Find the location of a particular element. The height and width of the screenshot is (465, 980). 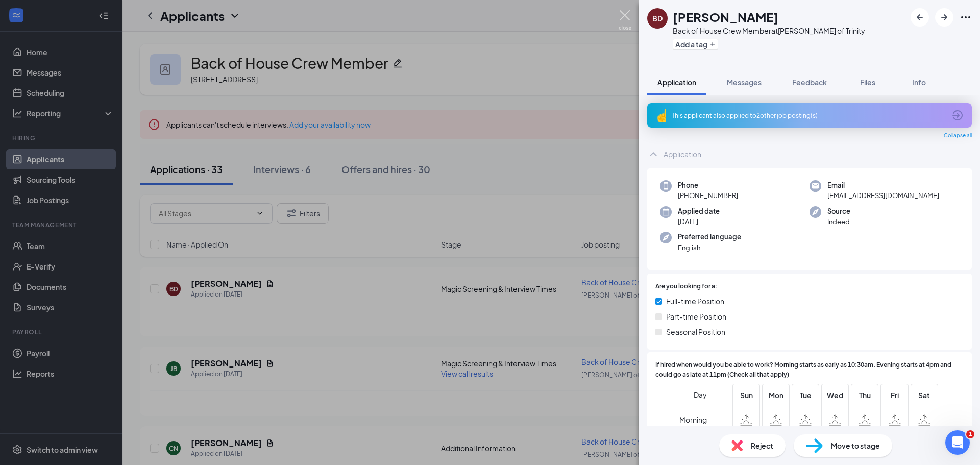

svg: ArrowCircle is located at coordinates (957, 115).